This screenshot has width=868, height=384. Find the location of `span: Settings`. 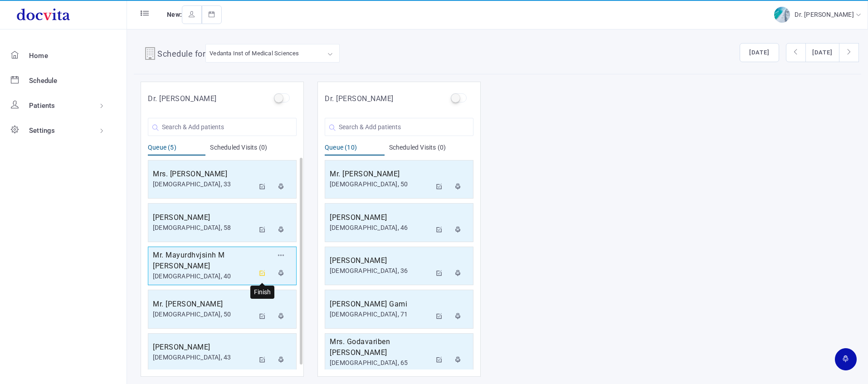

span: Settings is located at coordinates (42, 131).